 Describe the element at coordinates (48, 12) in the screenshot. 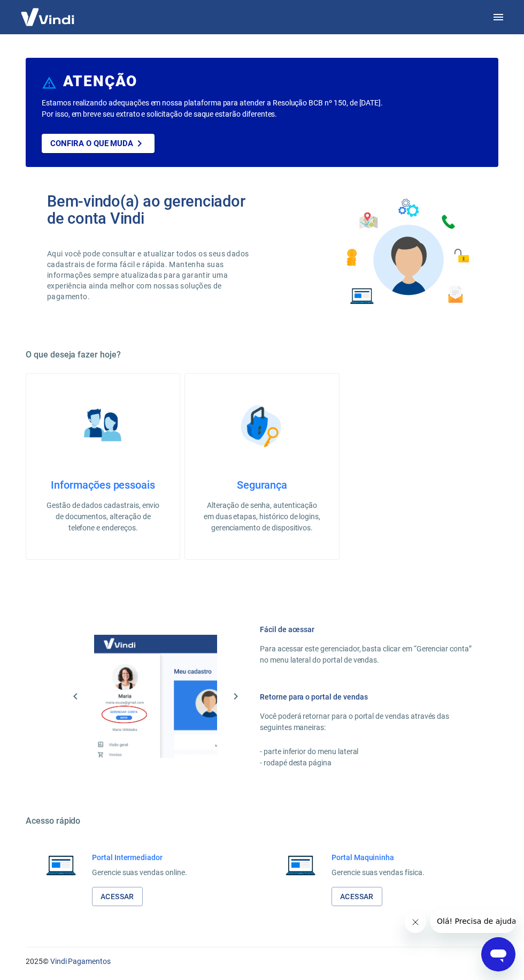

I see `span: Olá! Precisa de ajuda?` at that location.